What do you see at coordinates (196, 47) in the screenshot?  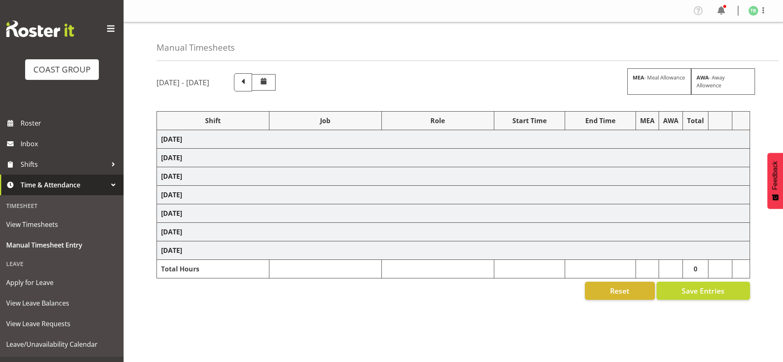 I see `h4: Manual Timesheets` at bounding box center [196, 47].